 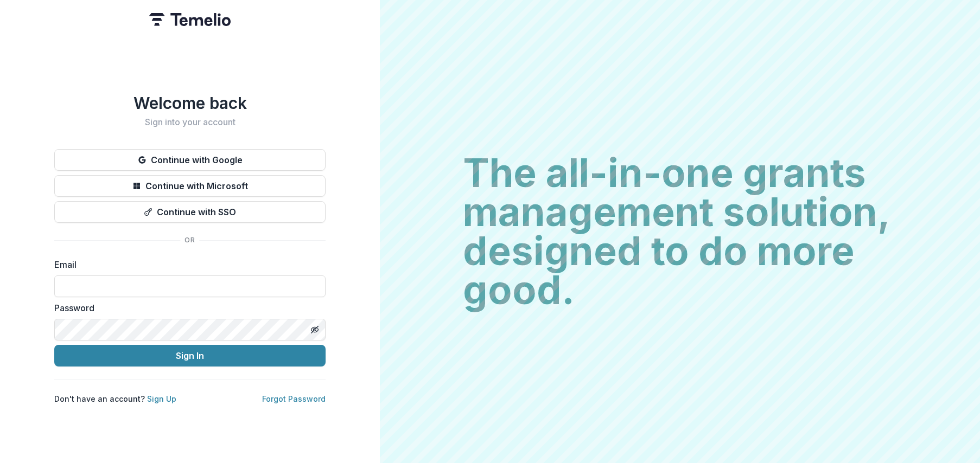 I want to click on h2: Sign into your account, so click(x=190, y=122).